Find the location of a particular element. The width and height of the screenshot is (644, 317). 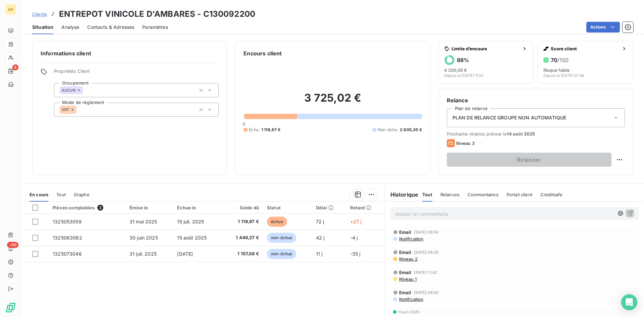

span: 31 mai 2025 is located at coordinates (143, 222).